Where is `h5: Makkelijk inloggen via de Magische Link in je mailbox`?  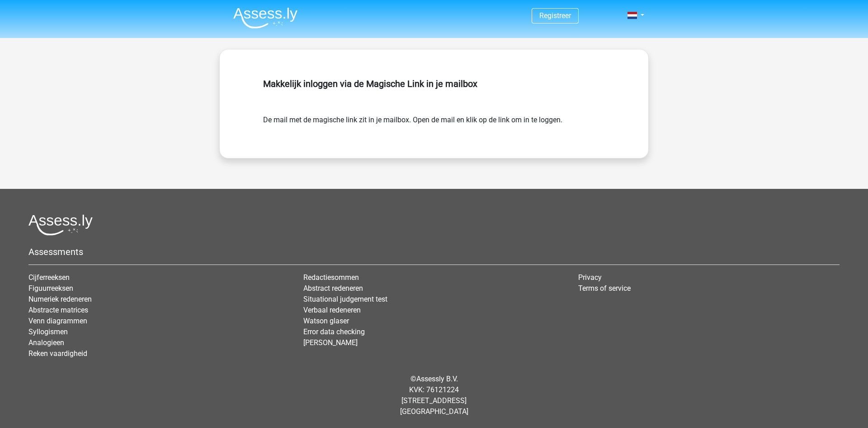
h5: Makkelijk inloggen via de Magische Link in je mailbox is located at coordinates (434, 84).